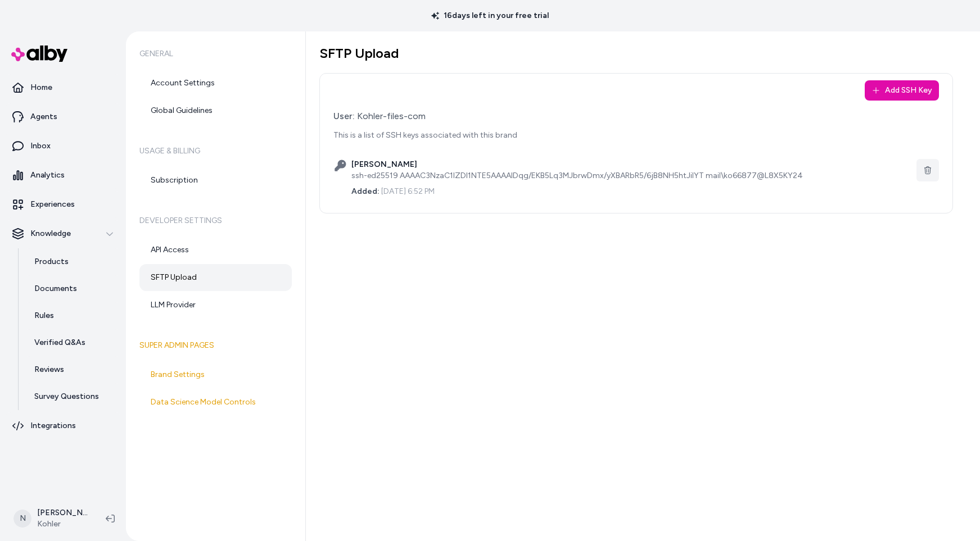 This screenshot has height=541, width=980. What do you see at coordinates (215, 375) in the screenshot?
I see `a: Brand Settings` at bounding box center [215, 375].